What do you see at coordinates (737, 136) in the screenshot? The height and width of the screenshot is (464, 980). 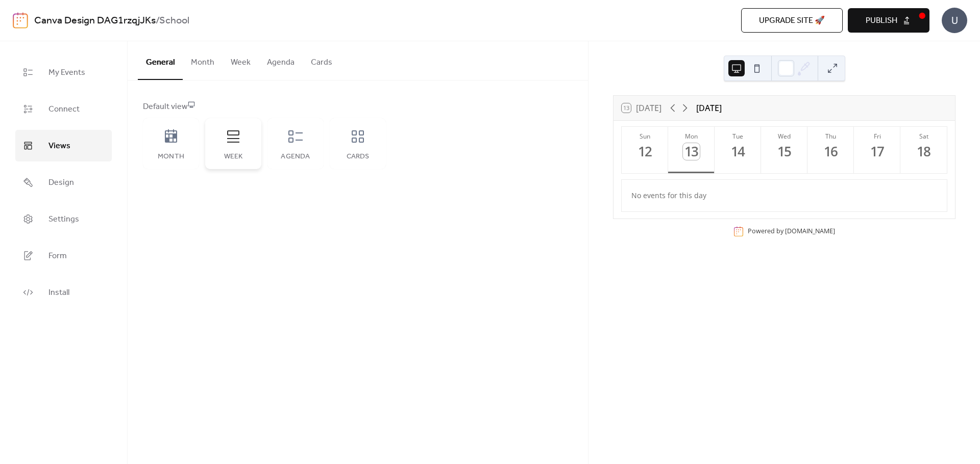 I see `div: Tue` at bounding box center [737, 136].